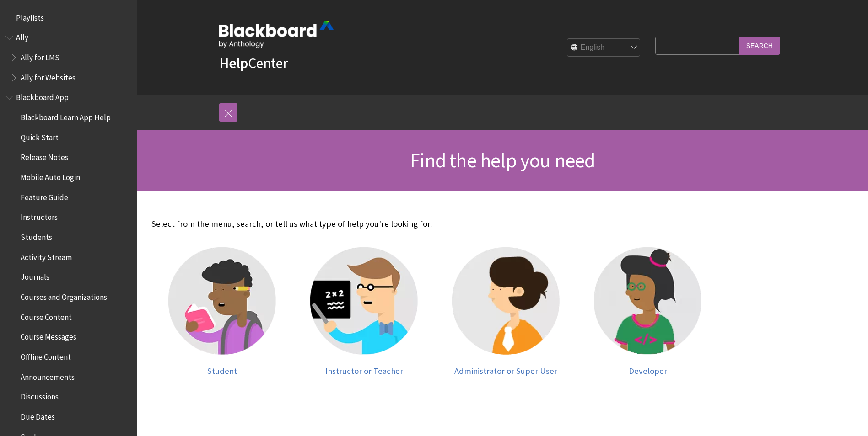 Image resolution: width=868 pixels, height=436 pixels. What do you see at coordinates (364, 301) in the screenshot?
I see `img: Instructor` at bounding box center [364, 301].